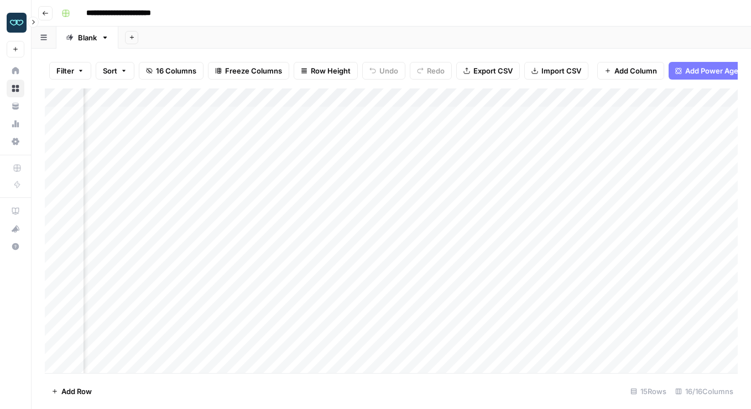  What do you see at coordinates (15, 247) in the screenshot?
I see `button: Help + Support` at bounding box center [15, 247].